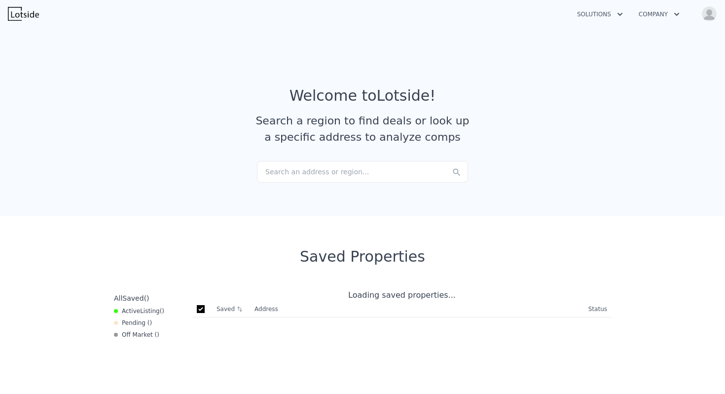  I want to click on th: Status, so click(598, 309).